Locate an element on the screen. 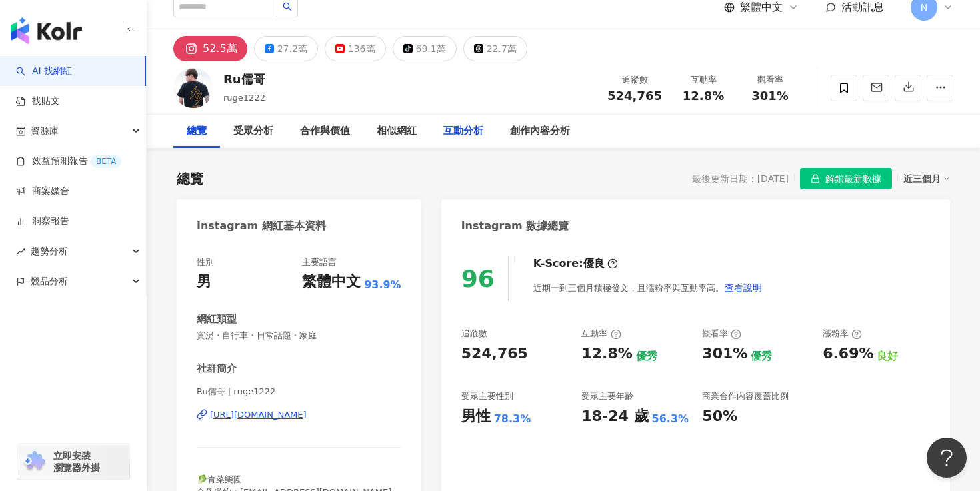 The width and height of the screenshot is (980, 491). div: 78.3% is located at coordinates (513, 418).